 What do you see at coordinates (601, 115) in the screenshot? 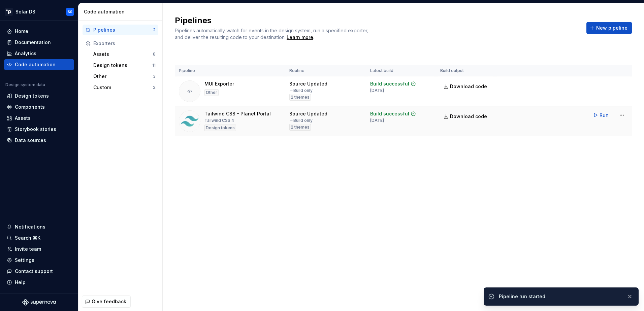
I see `button: Run` at bounding box center [601, 115].